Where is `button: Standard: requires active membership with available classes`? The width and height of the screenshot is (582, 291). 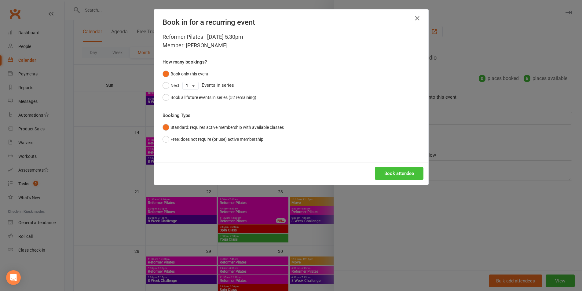 button: Standard: requires active membership with available classes is located at coordinates (223, 127).